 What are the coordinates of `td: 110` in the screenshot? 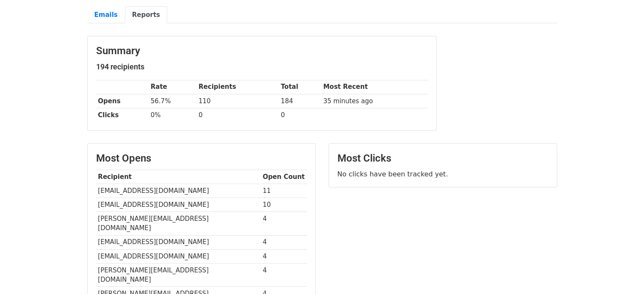 It's located at (237, 101).